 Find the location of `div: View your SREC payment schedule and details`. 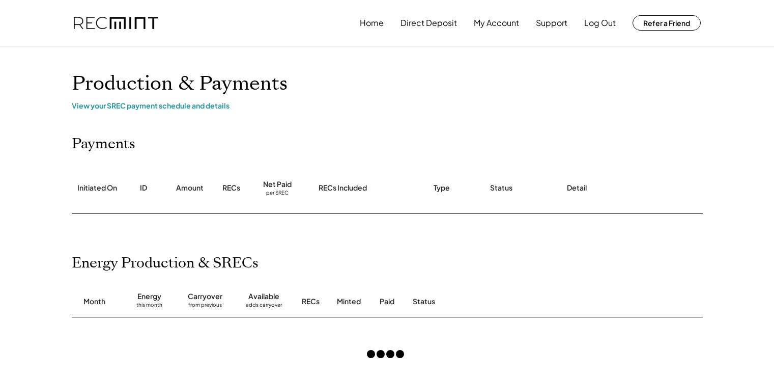

div: View your SREC payment schedule and details is located at coordinates (387, 105).